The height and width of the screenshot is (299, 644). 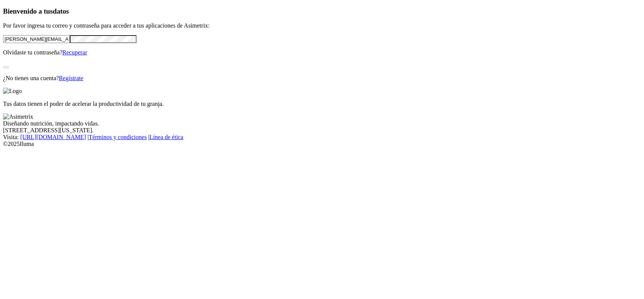 I want to click on a: Línea de ética, so click(x=166, y=137).